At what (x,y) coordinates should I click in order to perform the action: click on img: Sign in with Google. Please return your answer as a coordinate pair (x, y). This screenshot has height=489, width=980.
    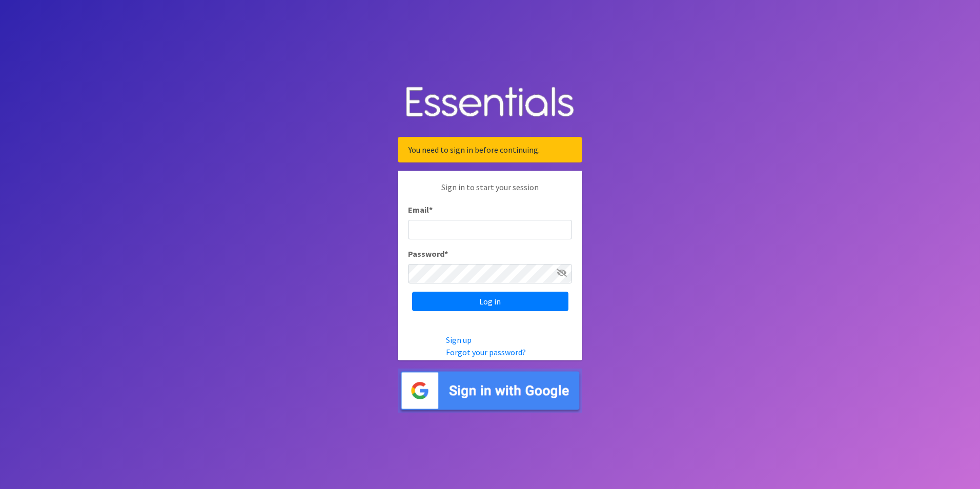
    Looking at the image, I should click on (490, 391).